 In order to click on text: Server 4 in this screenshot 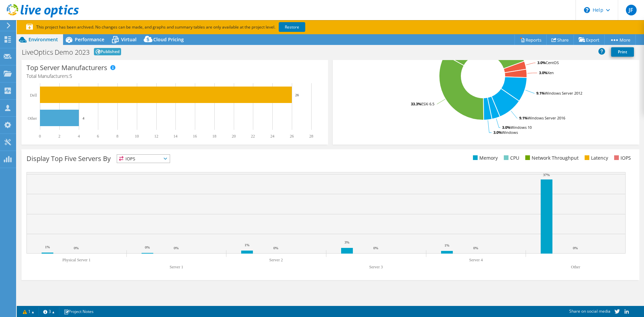, I will do `click(476, 260)`.